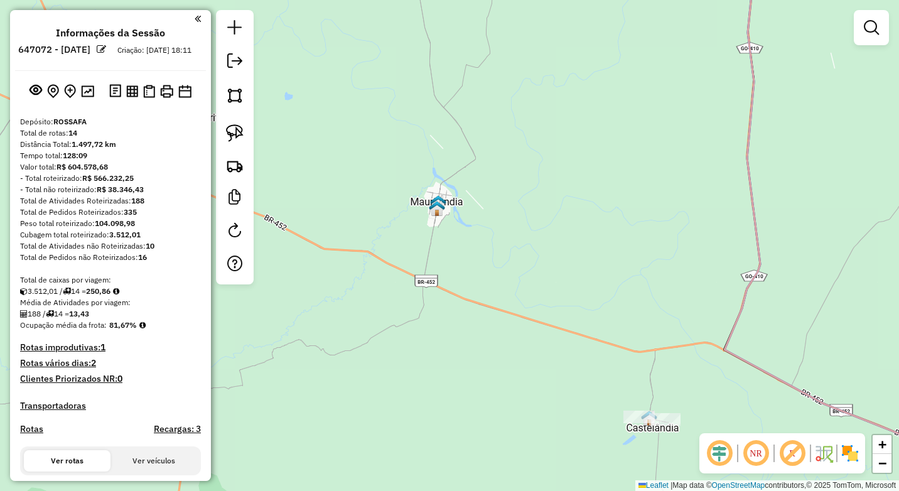  Describe the element at coordinates (111, 201) in the screenshot. I see `div: Total de Atividades Roteirizadas:` at that location.